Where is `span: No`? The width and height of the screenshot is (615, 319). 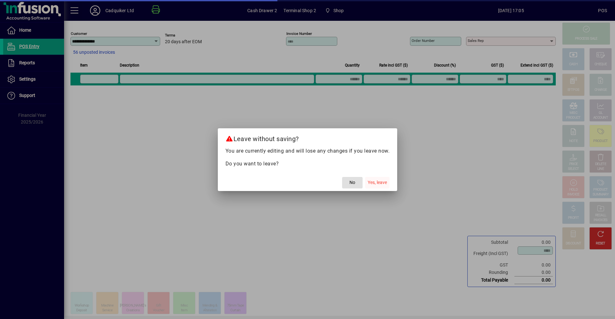
span: No is located at coordinates (352, 183).